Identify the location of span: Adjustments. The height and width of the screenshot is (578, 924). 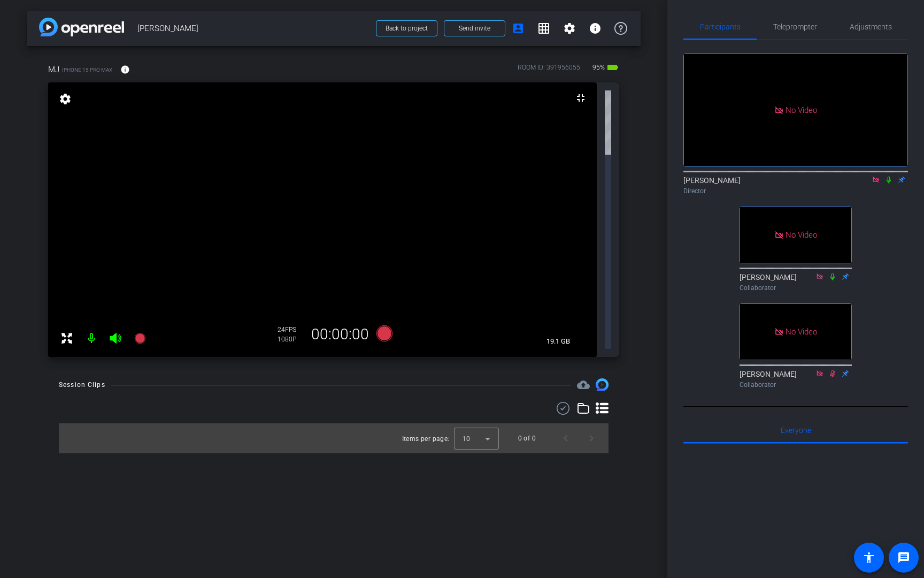
(871, 27).